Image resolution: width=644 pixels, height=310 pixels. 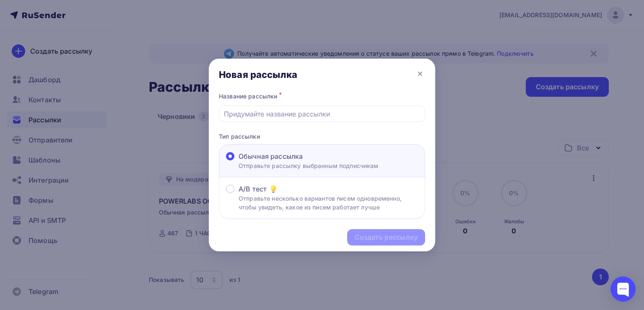 I want to click on p: Отправьте несколько вариантов писем одновременно, чтобы увидеть, какое из писем работает лучше, so click(x=329, y=203).